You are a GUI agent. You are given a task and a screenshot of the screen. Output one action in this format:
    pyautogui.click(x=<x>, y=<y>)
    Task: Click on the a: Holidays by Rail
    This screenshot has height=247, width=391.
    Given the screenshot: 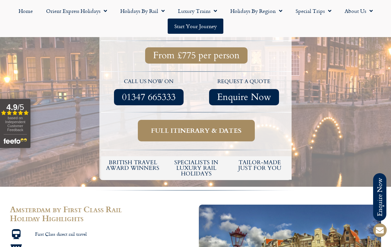 What is the action you would take?
    pyautogui.click(x=142, y=11)
    